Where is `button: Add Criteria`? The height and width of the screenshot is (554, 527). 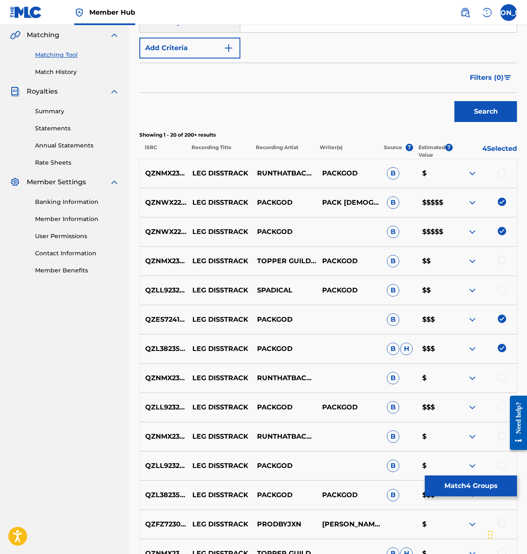 button: Add Criteria is located at coordinates (190, 48).